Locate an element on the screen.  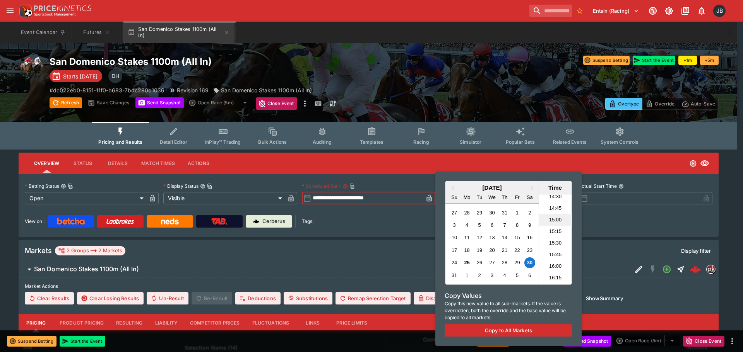
div: Choose Thursday, August 21st, 2025 is located at coordinates (504, 250).